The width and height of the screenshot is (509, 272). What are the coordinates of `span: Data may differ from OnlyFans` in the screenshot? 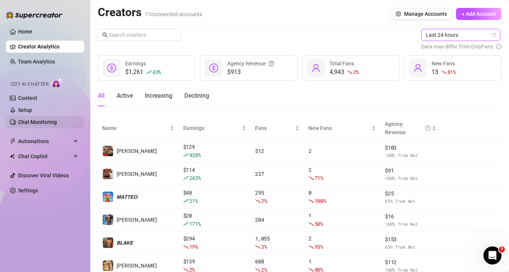 It's located at (457, 47).